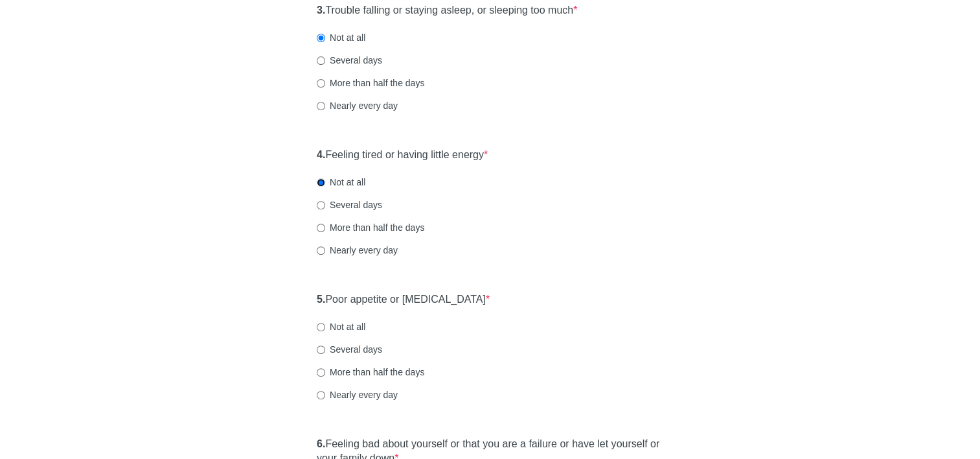 The height and width of the screenshot is (459, 980). Describe the element at coordinates (321, 10) in the screenshot. I see `strong: 3.` at that location.